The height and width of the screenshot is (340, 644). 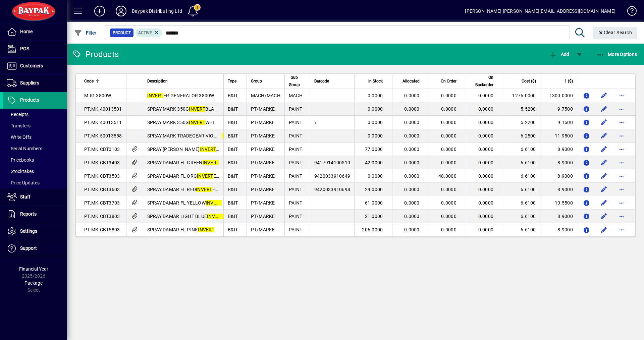 What do you see at coordinates (193, 162) in the screenshot?
I see `span: SPRAY DAMAR FL GREEN ED ( /12 )` at bounding box center [193, 162].